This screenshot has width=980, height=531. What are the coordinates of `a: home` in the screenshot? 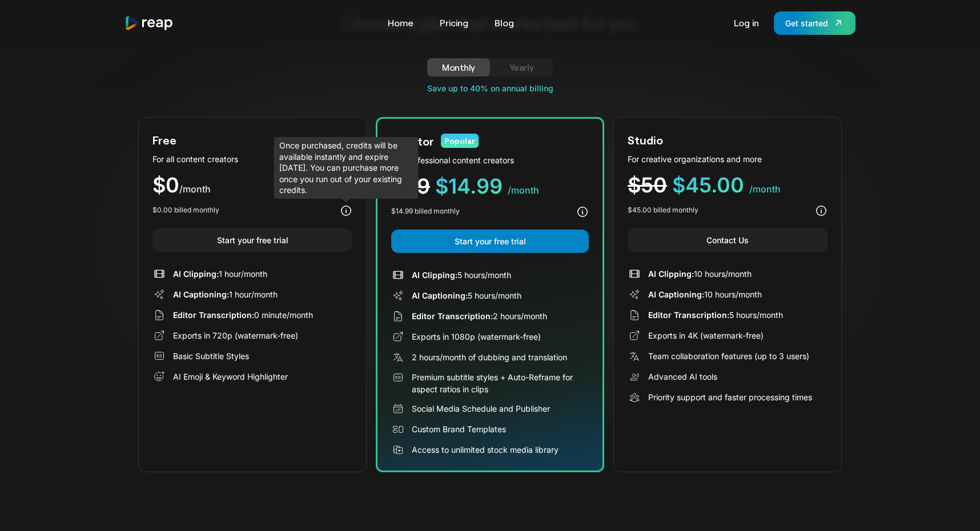 It's located at (149, 22).